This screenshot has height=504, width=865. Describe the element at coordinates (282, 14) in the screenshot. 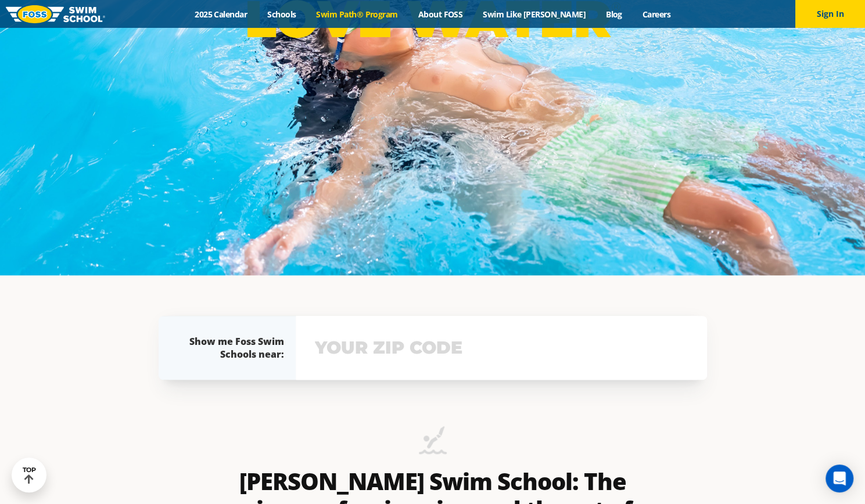

I see `a: Schools` at that location.